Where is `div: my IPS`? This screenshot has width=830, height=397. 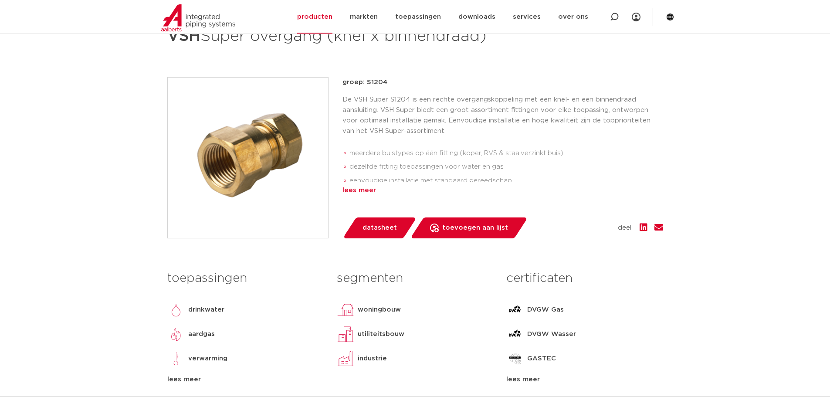
div: my IPS is located at coordinates (636, 17).